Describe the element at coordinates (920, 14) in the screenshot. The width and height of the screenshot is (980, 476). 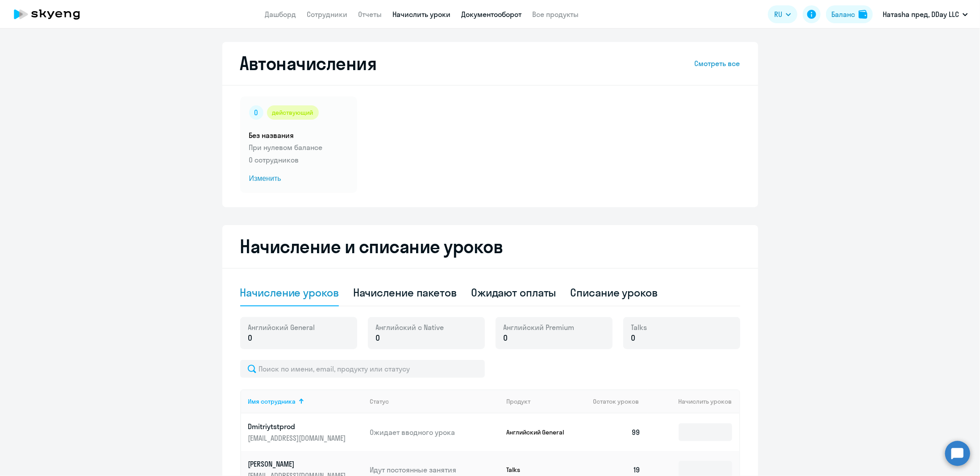
I see `p: Натаsha пред, DDay LLC` at that location.